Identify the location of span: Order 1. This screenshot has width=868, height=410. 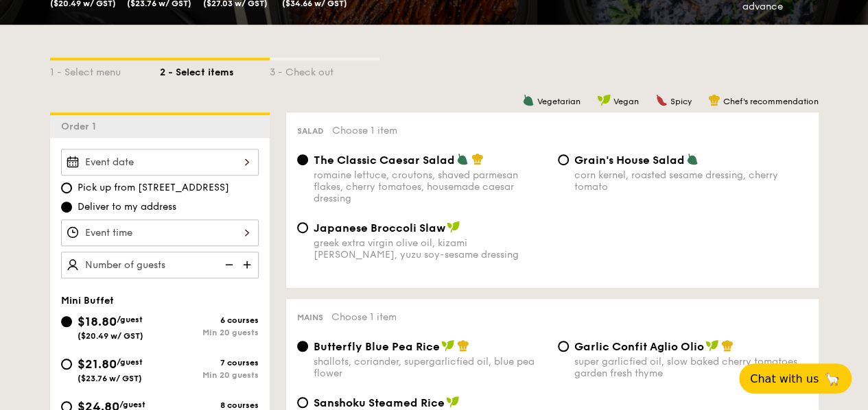
(81, 126).